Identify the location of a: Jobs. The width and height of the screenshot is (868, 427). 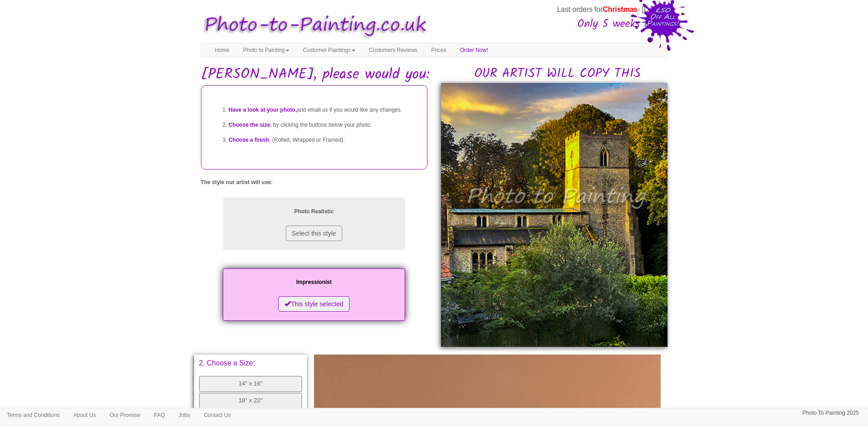
(184, 415).